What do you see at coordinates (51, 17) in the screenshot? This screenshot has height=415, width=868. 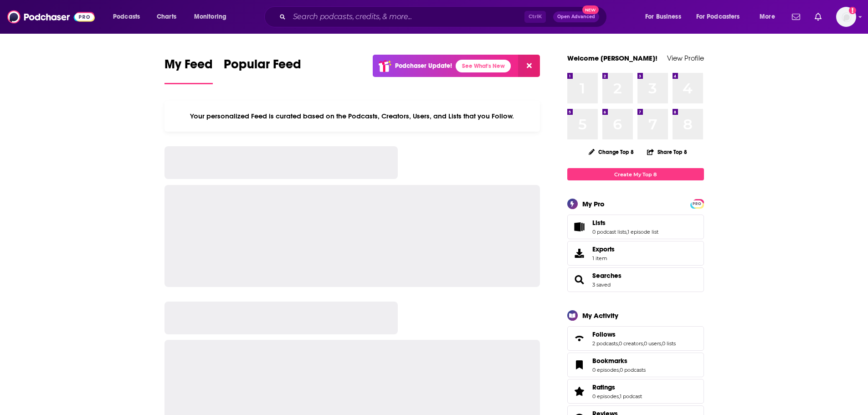 I see `img: Podchaser - Follow, Share and Rate Podcasts` at bounding box center [51, 17].